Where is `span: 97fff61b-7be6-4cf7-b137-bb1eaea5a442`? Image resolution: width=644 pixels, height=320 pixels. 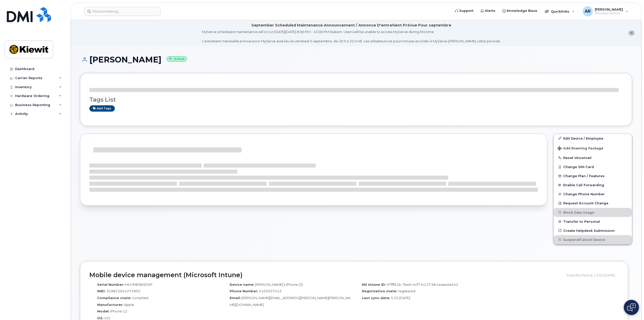 span: 97fff61b-7be6-4cf7-b137-bb1eaea5a442 is located at coordinates (422, 285).